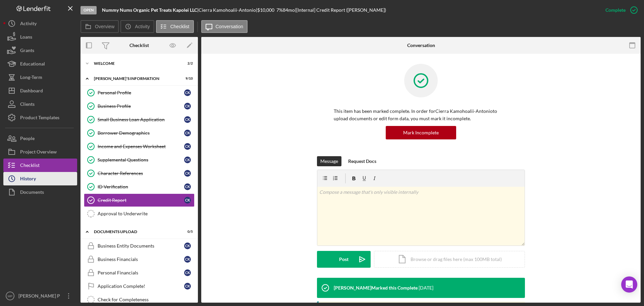  What do you see at coordinates (187, 64) in the screenshot?
I see `div: 2 / 2` at bounding box center [187, 64].